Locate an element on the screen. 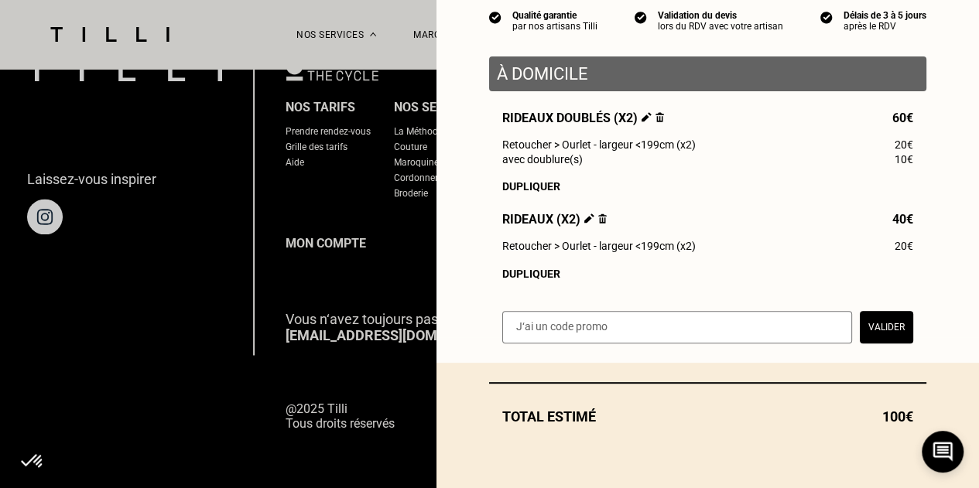 The width and height of the screenshot is (979, 488). button: Valider is located at coordinates (886, 327).